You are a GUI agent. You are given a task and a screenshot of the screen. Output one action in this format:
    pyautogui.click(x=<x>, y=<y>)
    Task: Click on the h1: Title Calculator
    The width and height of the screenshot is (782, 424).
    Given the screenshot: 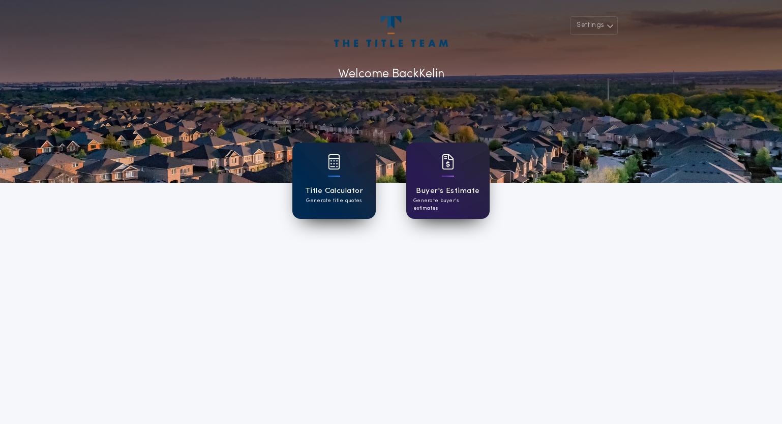 What is the action you would take?
    pyautogui.click(x=334, y=191)
    